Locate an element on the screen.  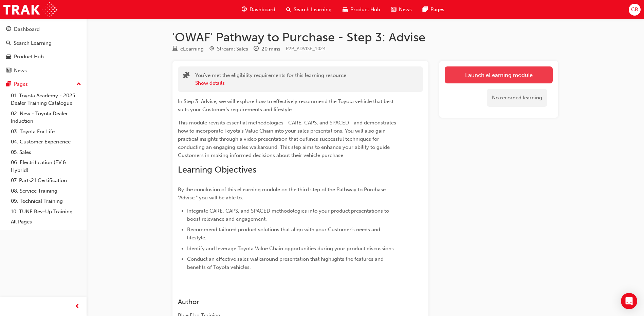
span: clock-icon is located at coordinates (256, 49).